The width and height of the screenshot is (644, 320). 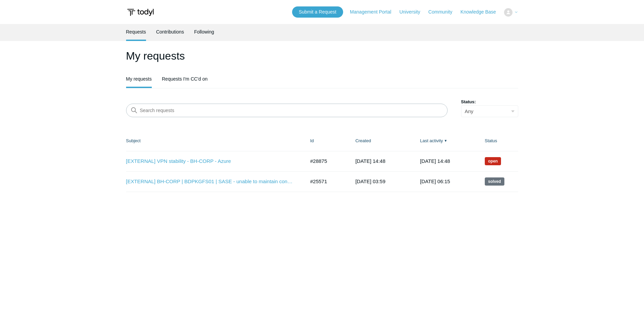 I want to click on a: My requests, so click(x=139, y=79).